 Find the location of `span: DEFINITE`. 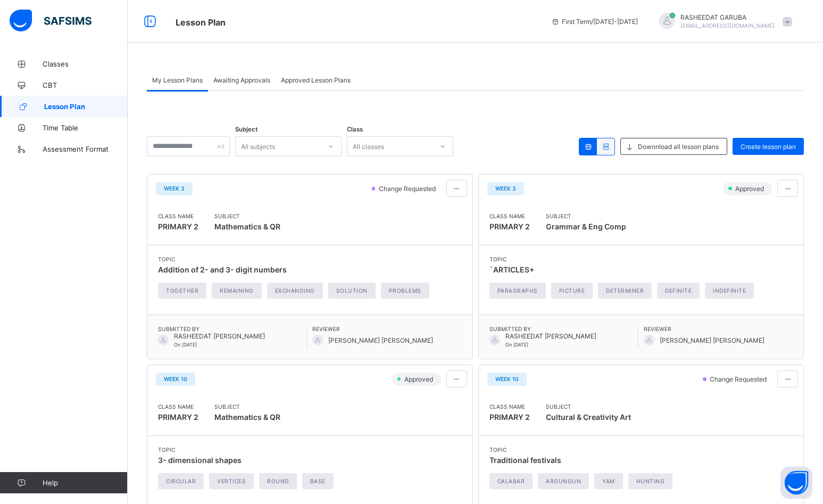

span: DEFINITE is located at coordinates (679, 291).